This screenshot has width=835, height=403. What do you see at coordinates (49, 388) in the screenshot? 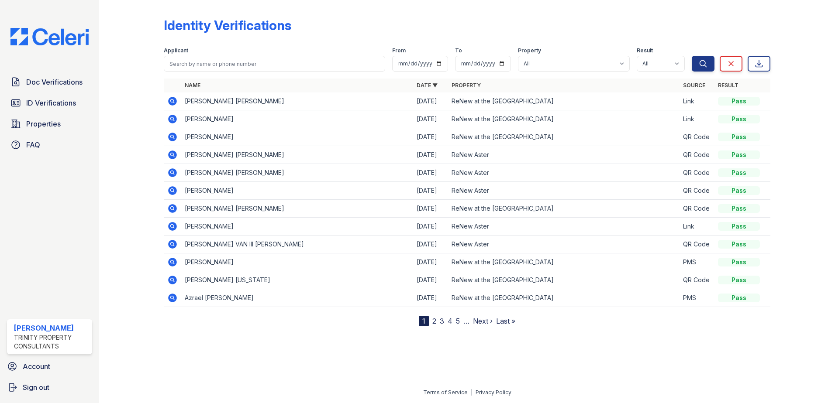
I see `button: Sign out` at bounding box center [49, 388].